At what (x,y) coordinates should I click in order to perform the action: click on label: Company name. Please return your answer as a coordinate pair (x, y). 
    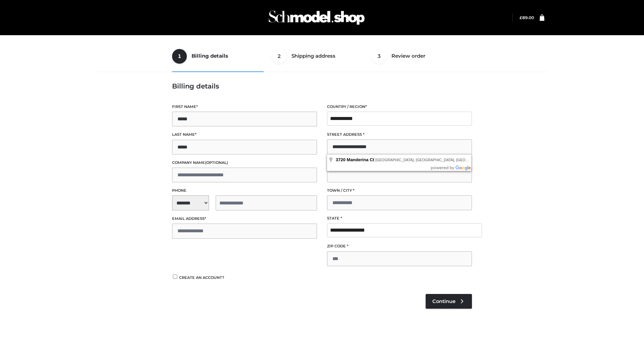
    Looking at the image, I should click on (245, 163).